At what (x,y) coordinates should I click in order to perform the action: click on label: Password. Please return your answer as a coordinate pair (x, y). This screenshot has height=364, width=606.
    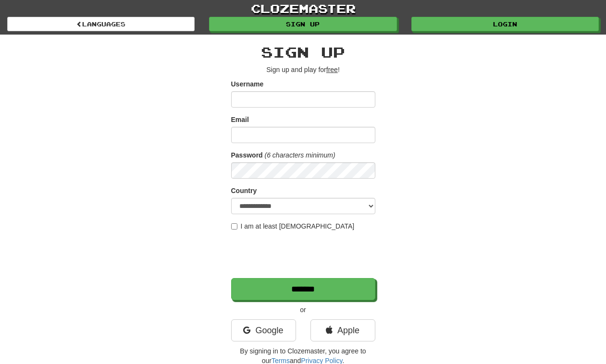
    Looking at the image, I should click on (247, 155).